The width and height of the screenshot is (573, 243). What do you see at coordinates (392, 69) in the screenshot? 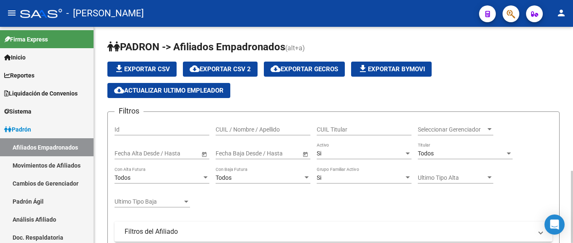
I see `button: Exportar Bymovi` at bounding box center [392, 69].